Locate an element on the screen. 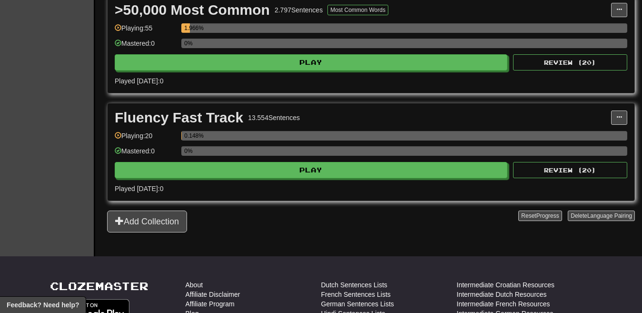  button: DeleteLanguage Pairing is located at coordinates (601, 215).